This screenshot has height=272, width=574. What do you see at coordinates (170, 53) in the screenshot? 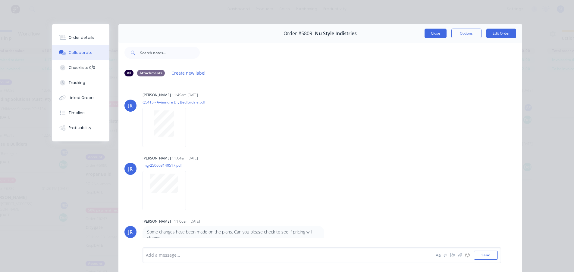
I see `input: Search notes...` at bounding box center [170, 53].